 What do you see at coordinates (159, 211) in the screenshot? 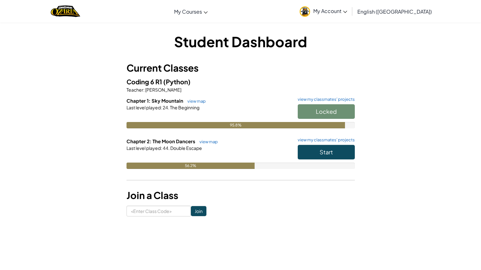
I see `input: <Enter Class Code>` at bounding box center [159, 211].